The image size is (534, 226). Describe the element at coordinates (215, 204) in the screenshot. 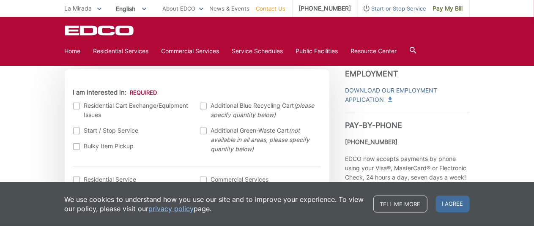

I see `p: We use cookies to understand how you use our site and to improve your experience. To view our pol...` at that location.